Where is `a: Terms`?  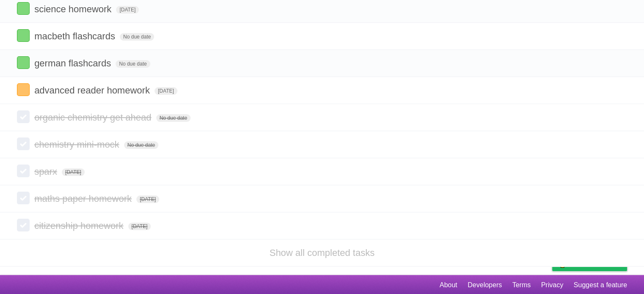 a: Terms is located at coordinates (522, 285).